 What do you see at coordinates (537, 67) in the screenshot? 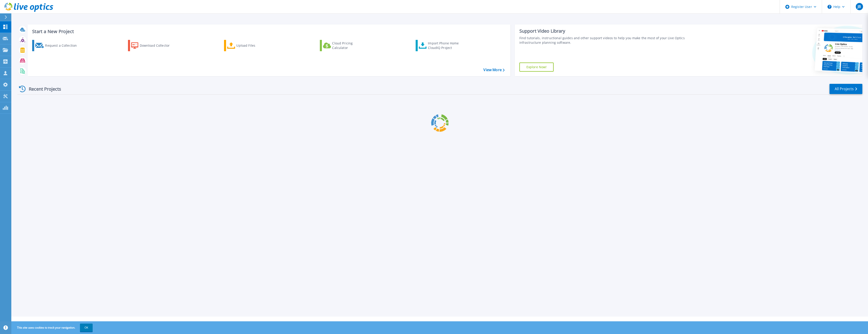
I see `a: Explore Now!` at bounding box center [537, 67].